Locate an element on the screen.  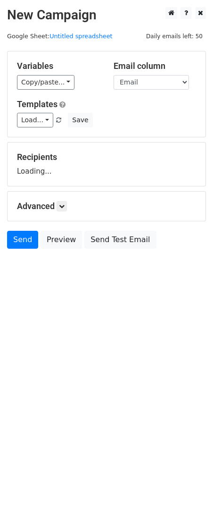
a: Templates is located at coordinates (37, 104).